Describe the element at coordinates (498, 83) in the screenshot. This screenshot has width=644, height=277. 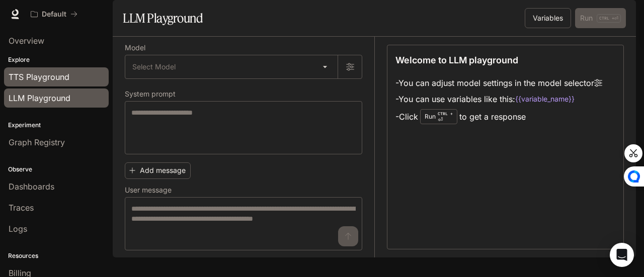
I see `li: - You can adjust model settings in the model selector` at that location.